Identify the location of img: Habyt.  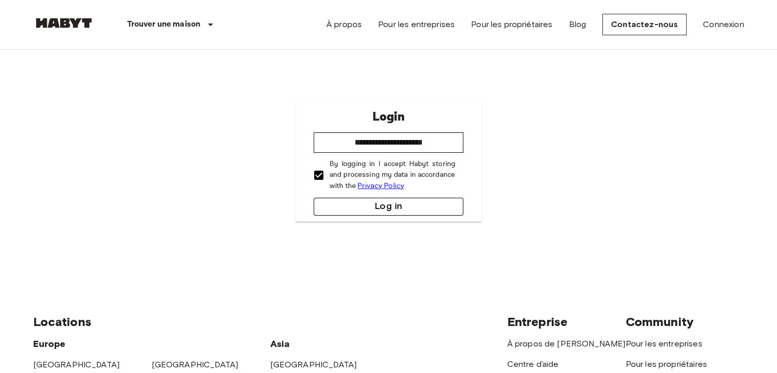
(64, 23).